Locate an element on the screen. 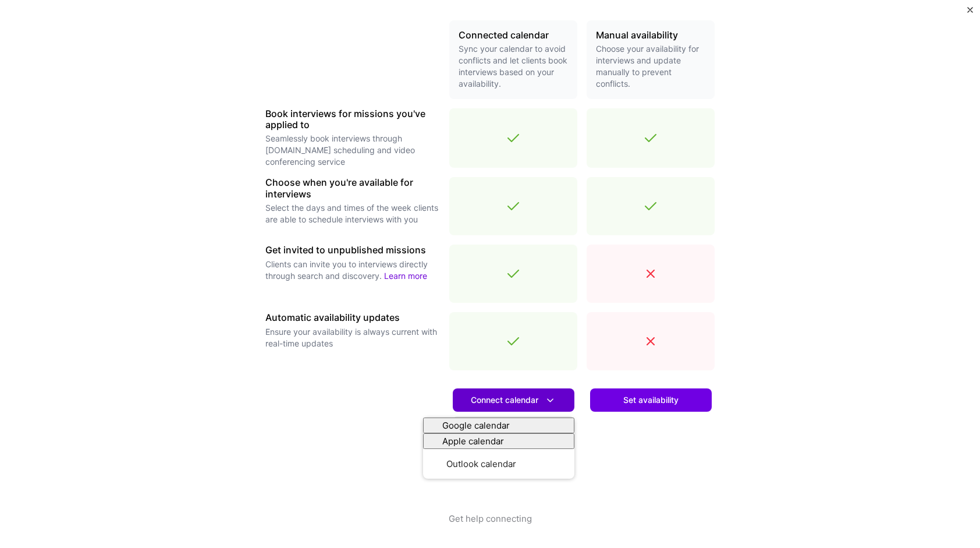  p: Ensure your availability is always current with real-time updates is located at coordinates (353, 338).